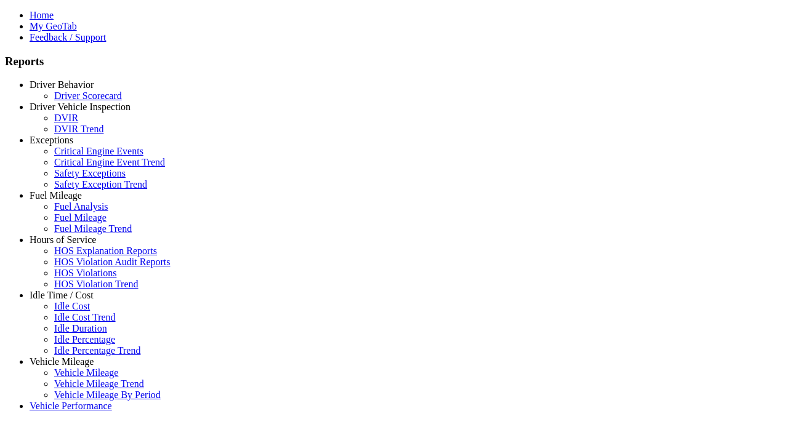 This screenshot has width=788, height=443. Describe the element at coordinates (99, 383) in the screenshot. I see `a: Vehicle Mileage Trend` at that location.